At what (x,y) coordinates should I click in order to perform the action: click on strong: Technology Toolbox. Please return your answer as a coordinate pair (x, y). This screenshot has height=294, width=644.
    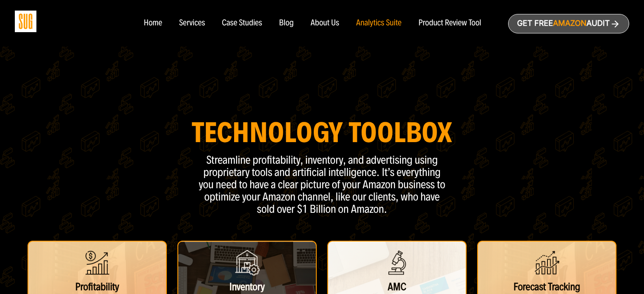
    Looking at the image, I should click on (322, 132).